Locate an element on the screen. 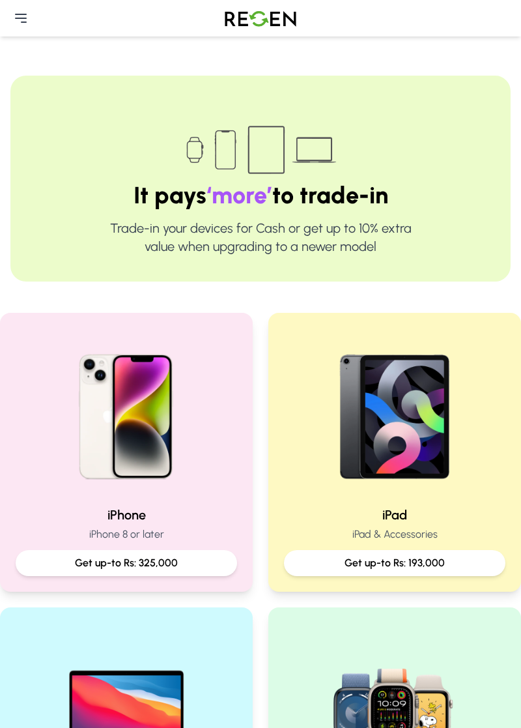 Image resolution: width=521 pixels, height=728 pixels. img: Trade-in devices is located at coordinates (261, 150).